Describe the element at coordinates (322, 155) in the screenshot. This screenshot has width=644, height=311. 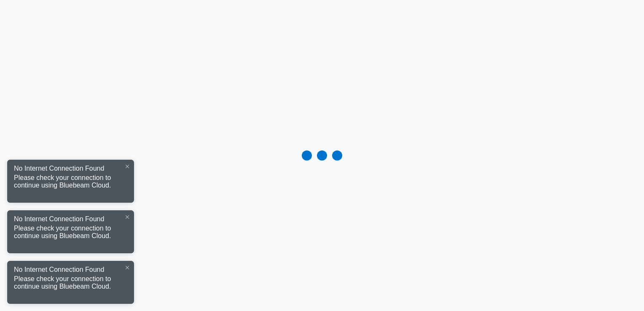
I see `div: Loading` at that location.